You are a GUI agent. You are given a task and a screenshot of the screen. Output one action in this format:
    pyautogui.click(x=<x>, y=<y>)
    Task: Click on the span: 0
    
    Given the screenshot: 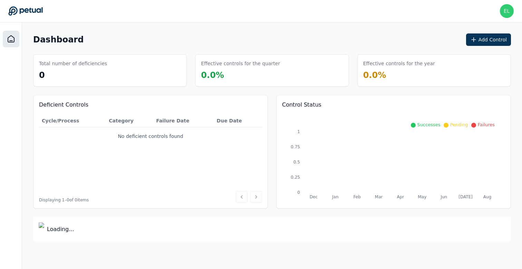 What is the action you would take?
    pyautogui.click(x=42, y=75)
    